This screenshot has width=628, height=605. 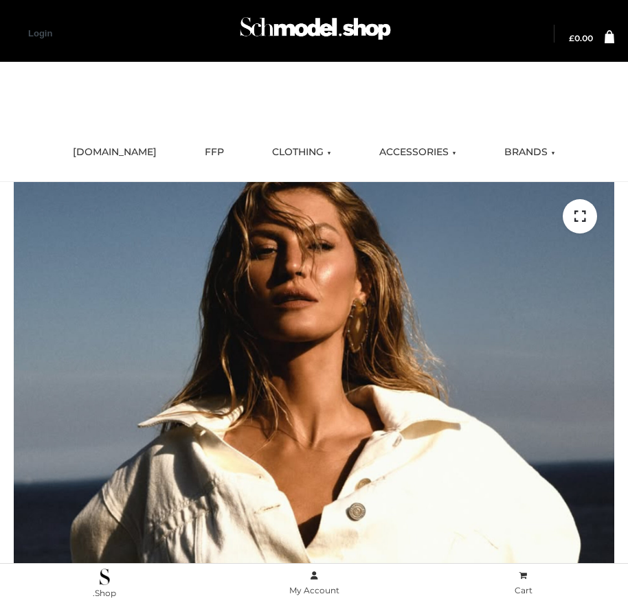 What do you see at coordinates (523, 590) in the screenshot?
I see `span: Cart` at bounding box center [523, 590].